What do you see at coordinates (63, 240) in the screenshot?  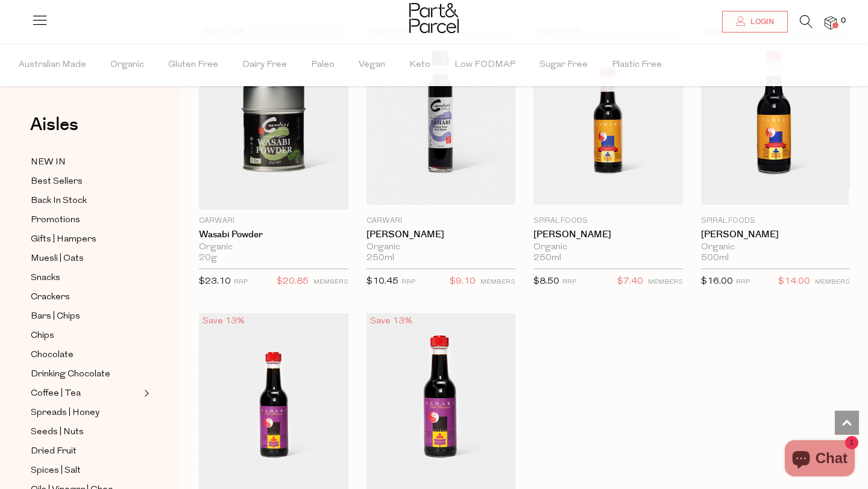 I see `span: Gifts | Hampers` at bounding box center [63, 240].